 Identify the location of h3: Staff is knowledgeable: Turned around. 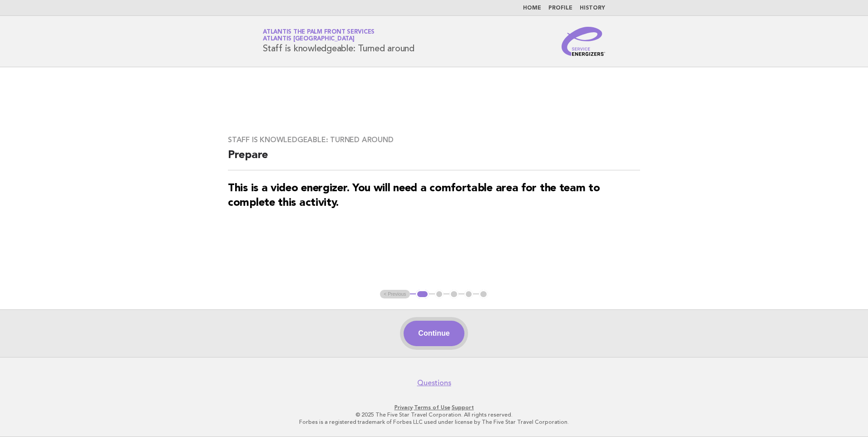
(434, 140).